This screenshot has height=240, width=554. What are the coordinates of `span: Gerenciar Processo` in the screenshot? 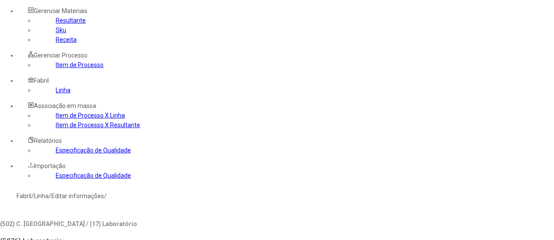 It's located at (60, 55).